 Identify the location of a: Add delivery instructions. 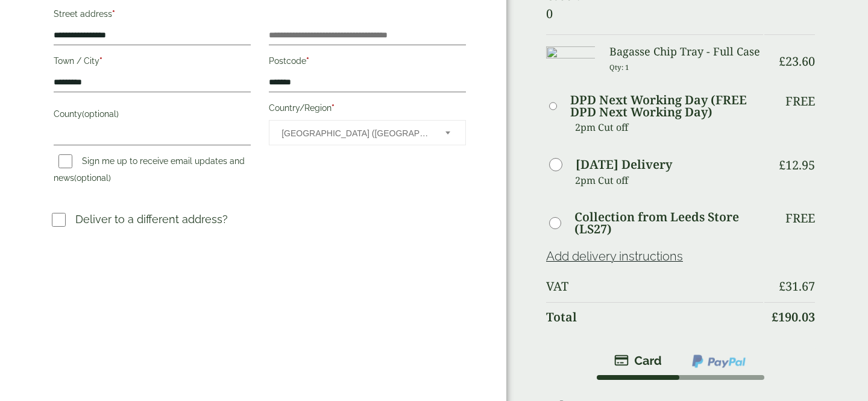
(615, 256).